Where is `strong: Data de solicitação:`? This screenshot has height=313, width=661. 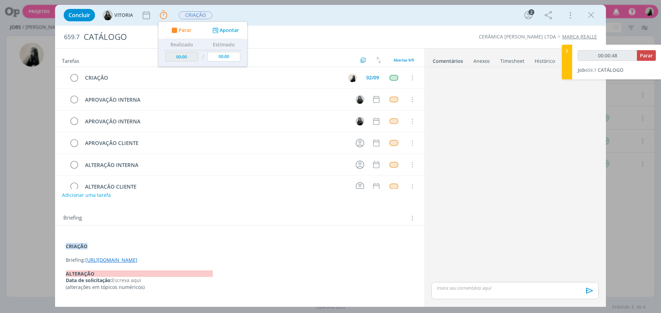
strong: Data de solicitação: is located at coordinates (89, 280).